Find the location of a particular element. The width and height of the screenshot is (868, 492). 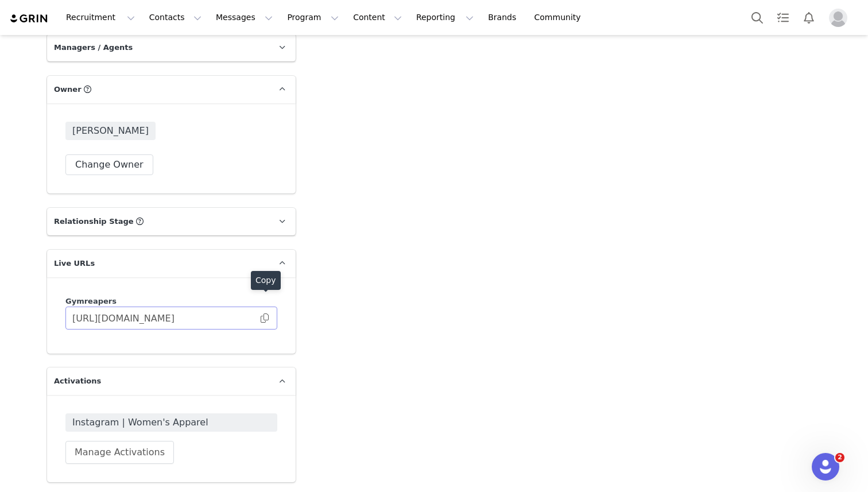

button: Search is located at coordinates (757, 17).